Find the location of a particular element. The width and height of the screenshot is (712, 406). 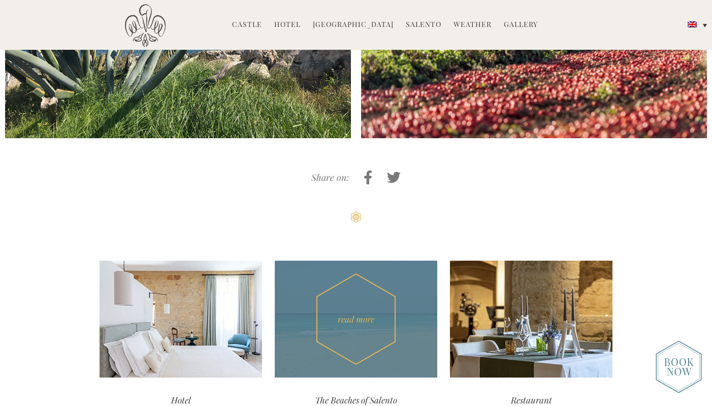

a: Hotel is located at coordinates (287, 25).